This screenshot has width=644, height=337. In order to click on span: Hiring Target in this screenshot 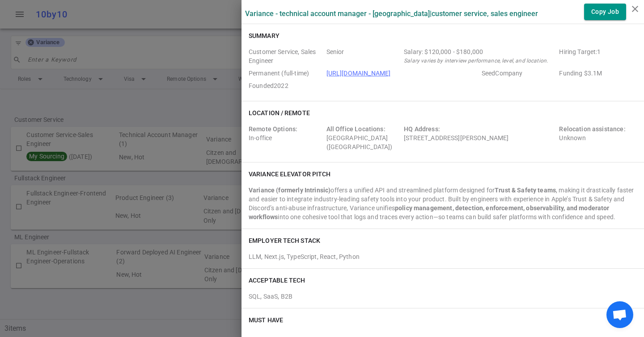, I will do `click(596, 56)`.